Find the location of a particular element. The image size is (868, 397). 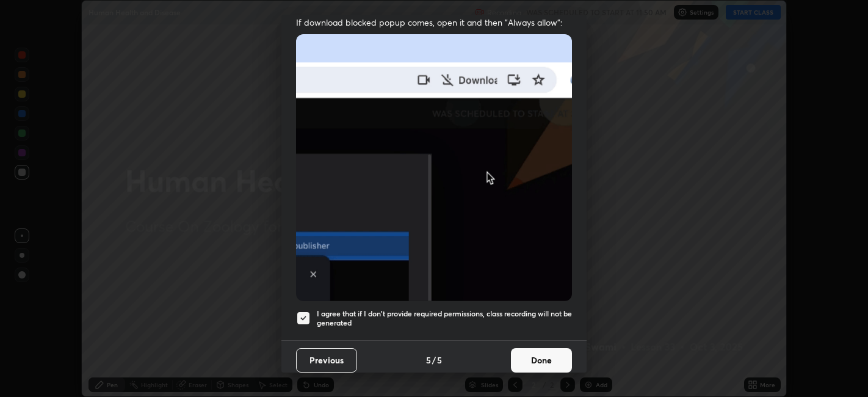

button: Done is located at coordinates (541, 361).